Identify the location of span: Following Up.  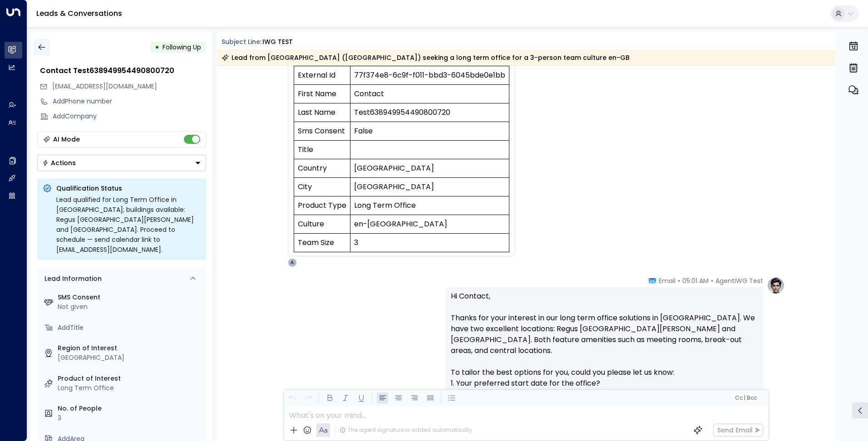
(181, 47).